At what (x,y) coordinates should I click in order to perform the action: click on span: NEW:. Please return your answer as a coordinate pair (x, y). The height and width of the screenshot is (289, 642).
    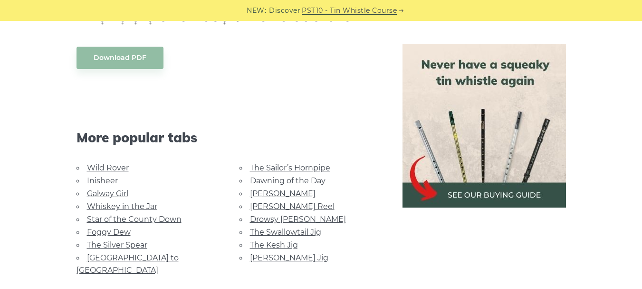
    Looking at the image, I should click on (256, 10).